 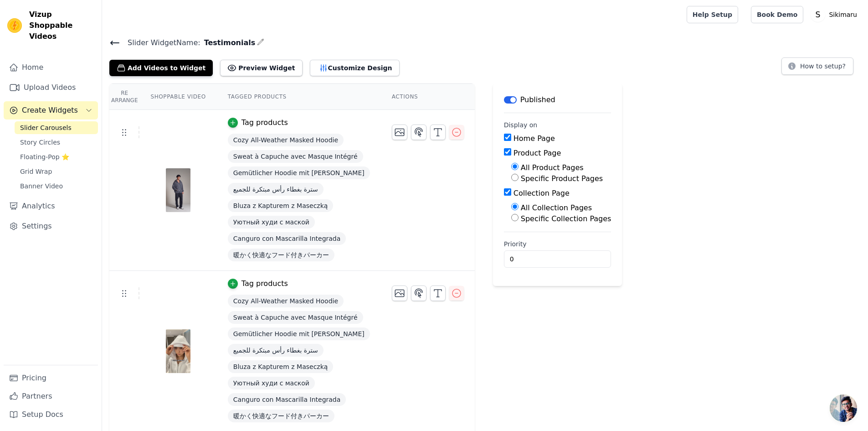 I want to click on label: Home Page, so click(x=534, y=138).